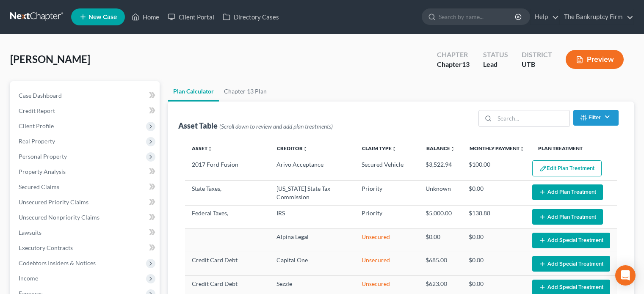 The width and height of the screenshot is (644, 294). Describe the element at coordinates (379, 148) in the screenshot. I see `a: Claim Typeunfold_more` at that location.